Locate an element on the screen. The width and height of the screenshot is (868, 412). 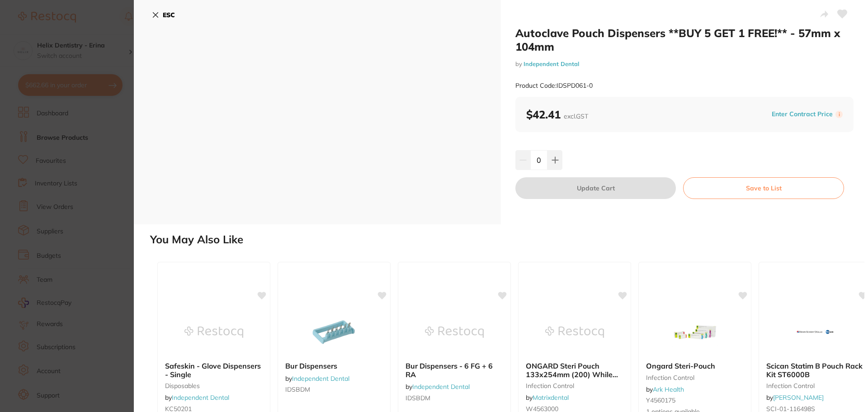
b: Bur Dispensers - 6 FG + 6 RA is located at coordinates (454, 369).